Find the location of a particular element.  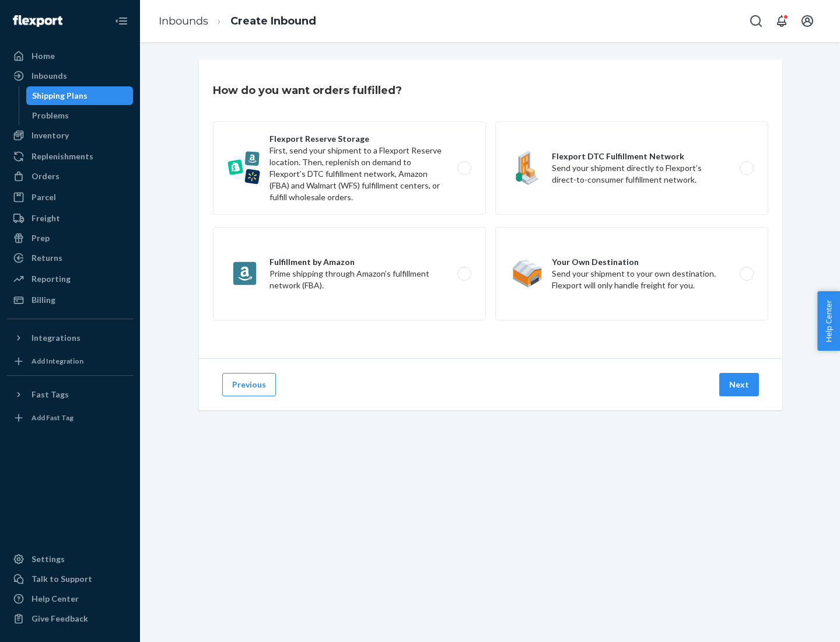

a: Talk to Support is located at coordinates (70, 579).